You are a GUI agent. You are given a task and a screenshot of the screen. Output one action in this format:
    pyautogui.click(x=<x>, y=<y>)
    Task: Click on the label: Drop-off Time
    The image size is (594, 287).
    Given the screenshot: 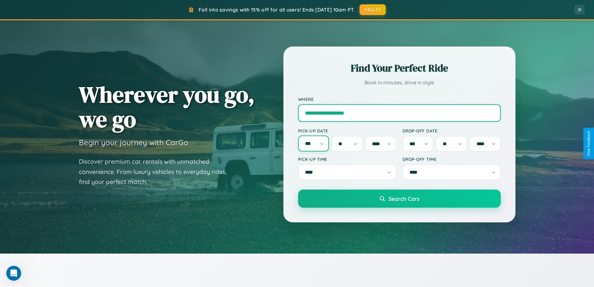 What is the action you would take?
    pyautogui.click(x=452, y=159)
    